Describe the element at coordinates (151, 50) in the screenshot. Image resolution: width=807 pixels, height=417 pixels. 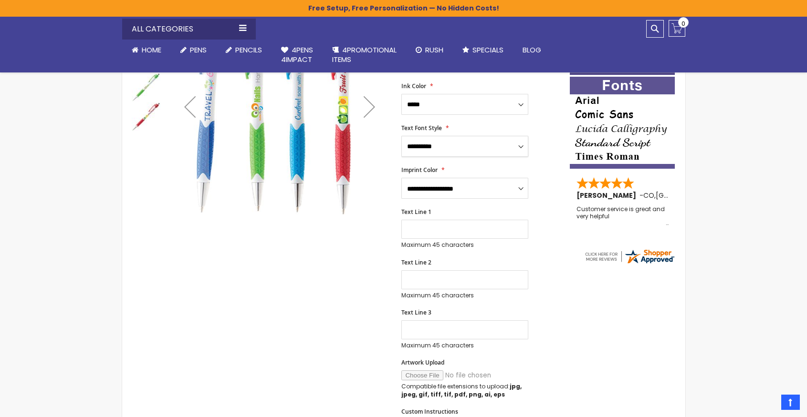
I see `span: Home` at that location.